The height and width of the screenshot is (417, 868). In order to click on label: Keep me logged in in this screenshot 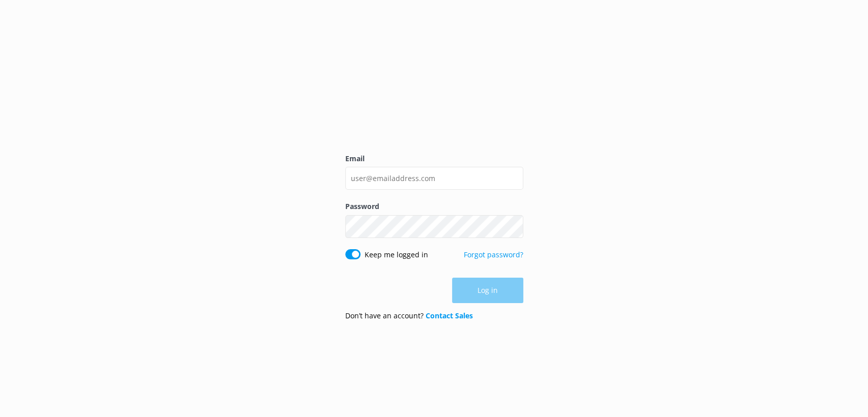, I will do `click(396, 255)`.